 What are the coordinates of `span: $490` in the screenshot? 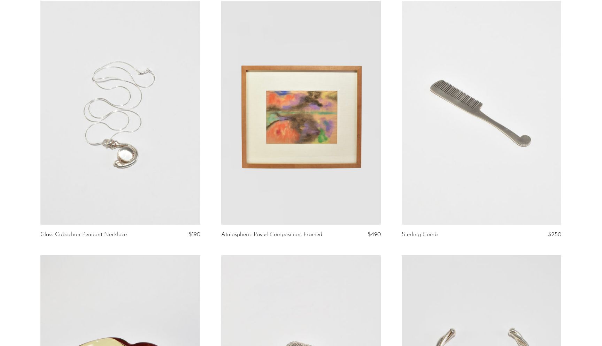 It's located at (374, 234).